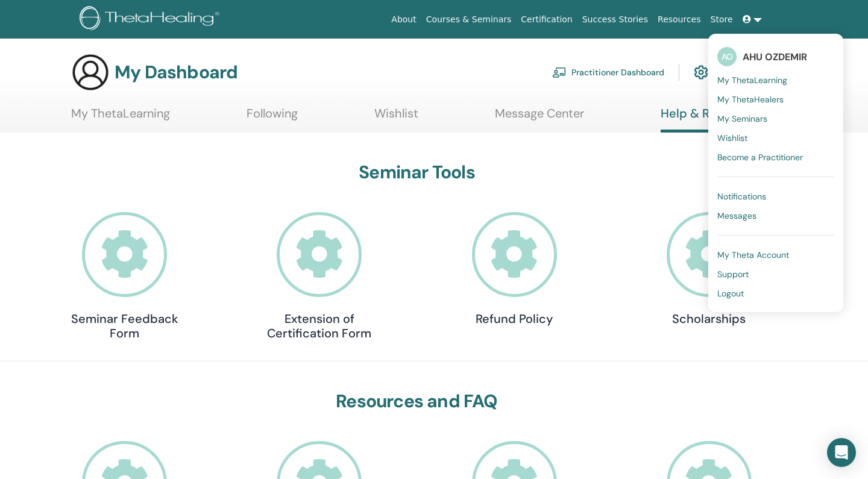  Describe the element at coordinates (151, 19) in the screenshot. I see `img: logo.png` at that location.